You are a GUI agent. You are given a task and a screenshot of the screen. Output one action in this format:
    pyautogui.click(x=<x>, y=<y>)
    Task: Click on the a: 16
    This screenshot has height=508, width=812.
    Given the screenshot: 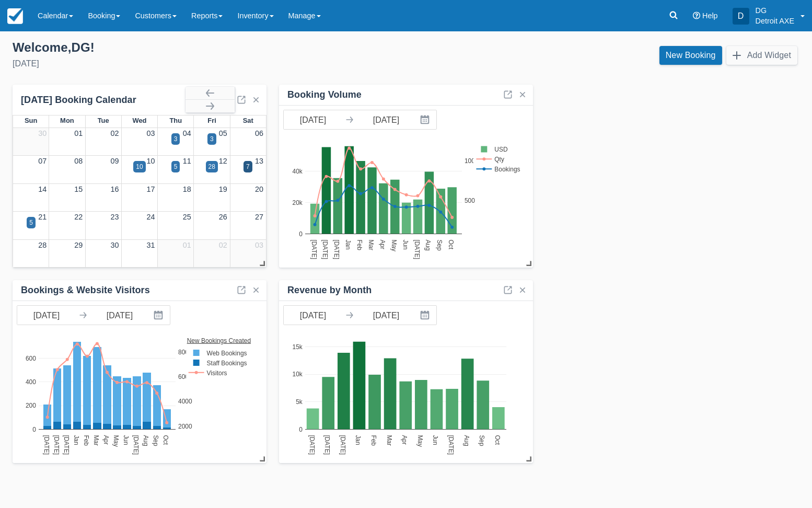 What is the action you would take?
    pyautogui.click(x=114, y=189)
    